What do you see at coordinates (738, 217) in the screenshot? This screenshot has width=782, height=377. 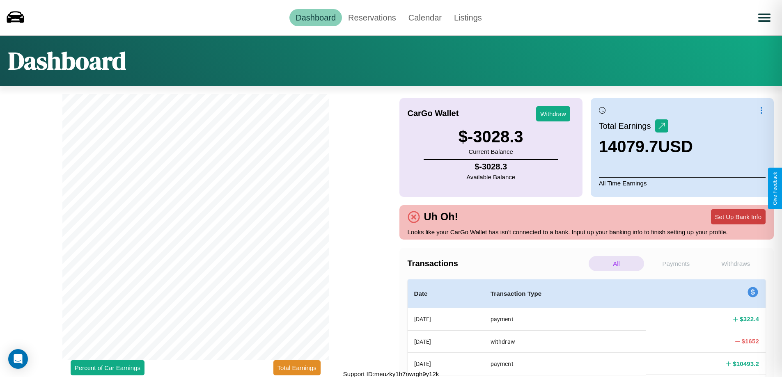 I see `button: Set Up Bank Info` at bounding box center [738, 217].